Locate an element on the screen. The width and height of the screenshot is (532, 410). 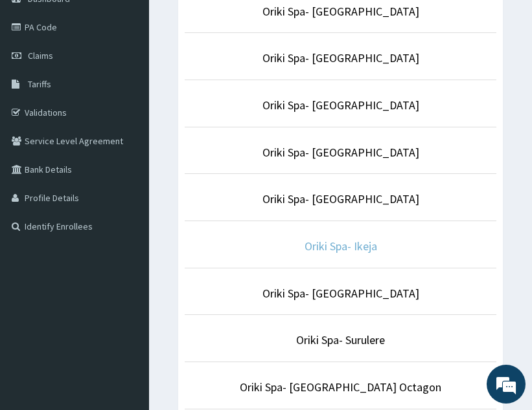
span: Tariffs is located at coordinates (40, 85).